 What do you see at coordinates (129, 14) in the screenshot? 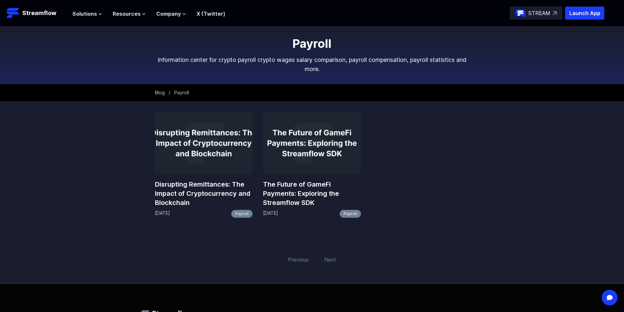
I see `button: Resources` at bounding box center [129, 14].